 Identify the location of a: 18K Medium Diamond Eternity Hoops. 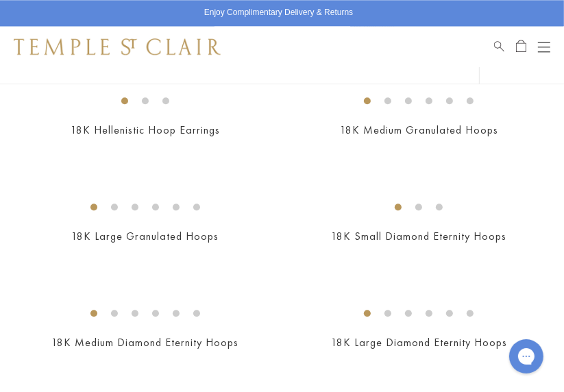
(144, 342).